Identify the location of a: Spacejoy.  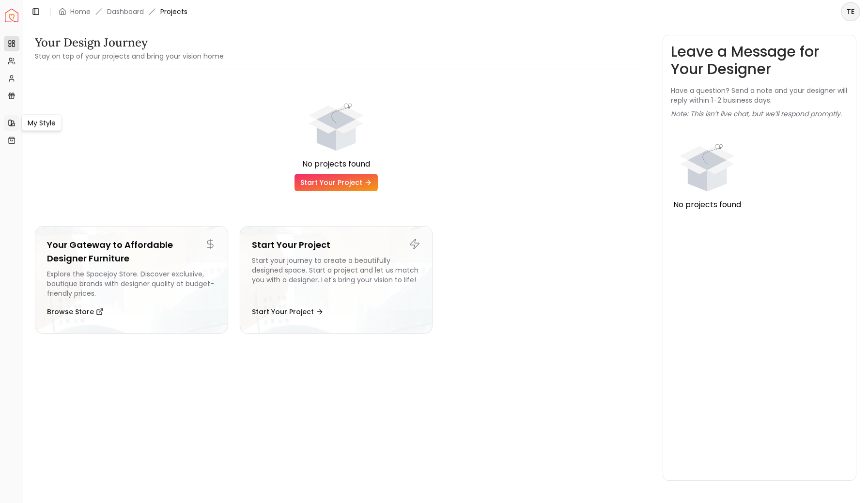
(11, 16).